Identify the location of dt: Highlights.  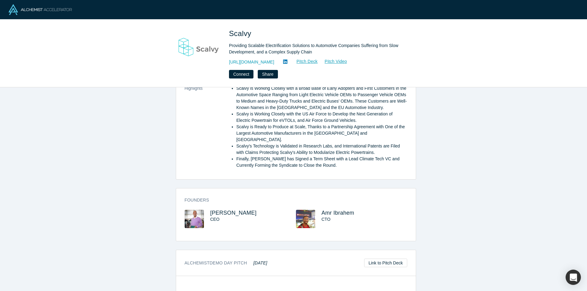
(208, 130).